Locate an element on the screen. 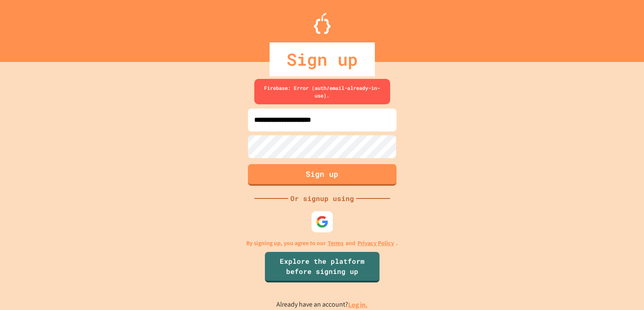  p: By signing up, you agree to our and . is located at coordinates (322, 243).